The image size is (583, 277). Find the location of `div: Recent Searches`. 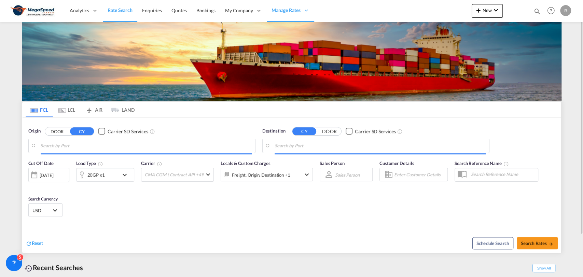

div: Recent Searches is located at coordinates (54, 267).